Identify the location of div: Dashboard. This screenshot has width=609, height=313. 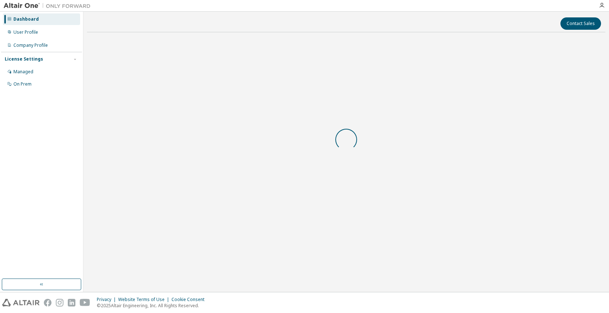
(26, 19).